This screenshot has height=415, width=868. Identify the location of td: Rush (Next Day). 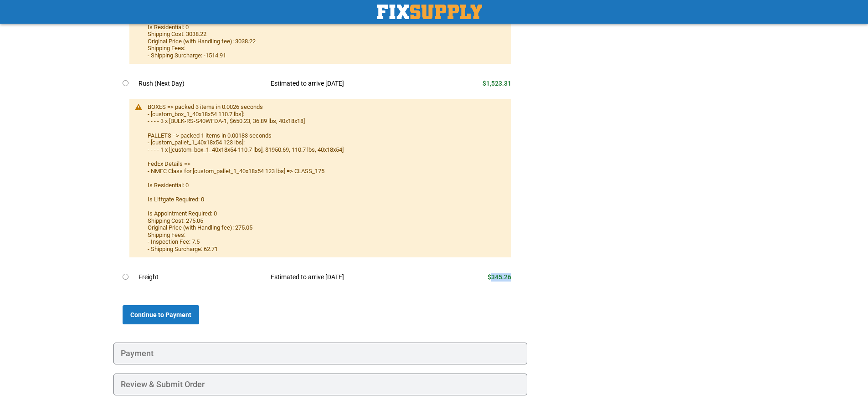
(201, 84).